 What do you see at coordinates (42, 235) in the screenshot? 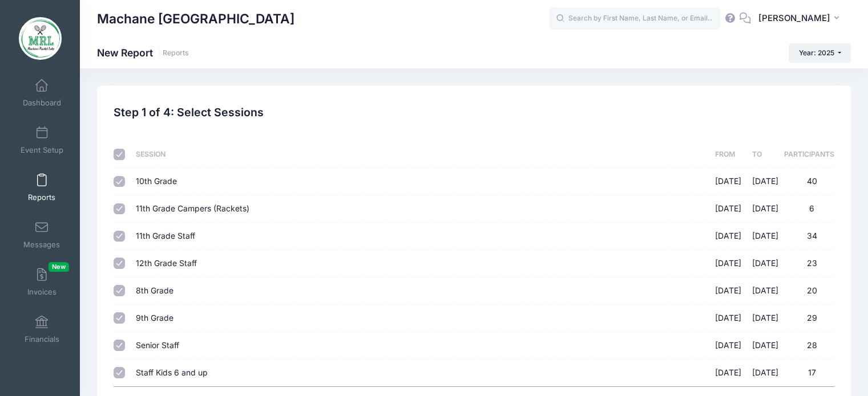
I see `a: Messages` at bounding box center [42, 235].